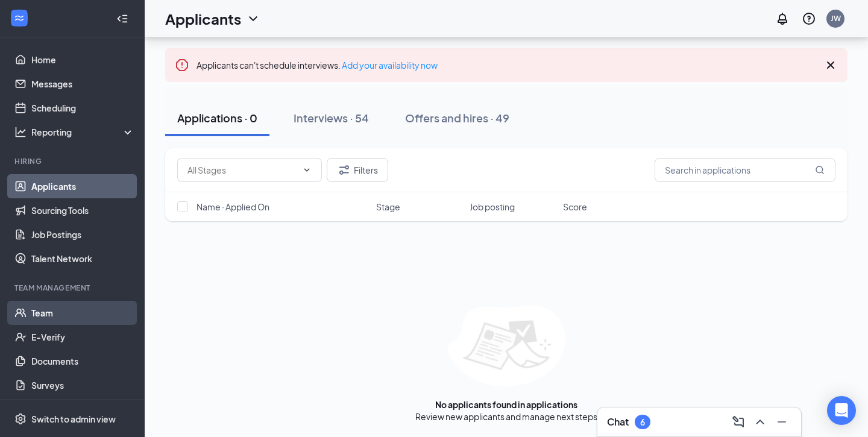 This screenshot has width=868, height=437. Describe the element at coordinates (492, 207) in the screenshot. I see `span: Job posting` at that location.